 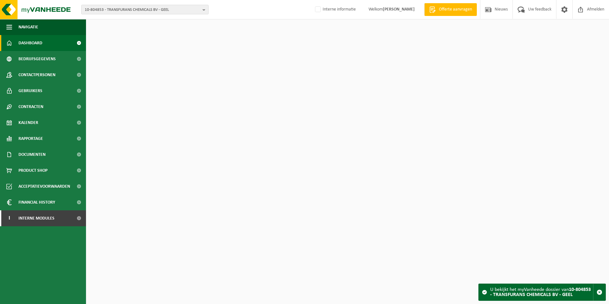 What do you see at coordinates (37, 59) in the screenshot?
I see `span: Bedrijfsgegevens` at bounding box center [37, 59].